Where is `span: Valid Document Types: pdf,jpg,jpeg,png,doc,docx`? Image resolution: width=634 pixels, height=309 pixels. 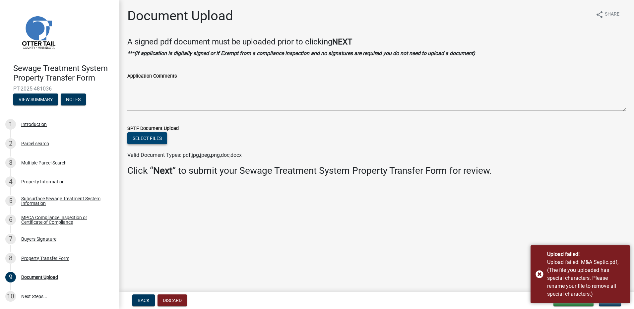
span: Valid Document Types: pdf,jpg,jpeg,png,doc,docx is located at coordinates (184, 155).